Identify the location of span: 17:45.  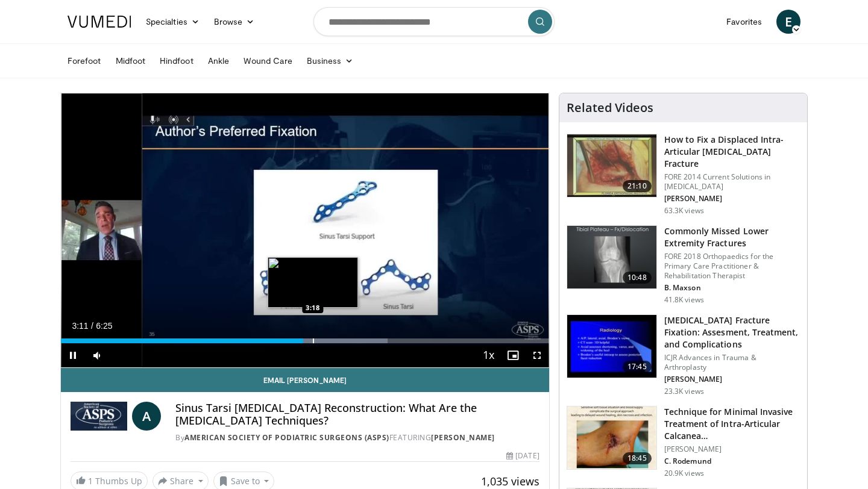
(637, 367).